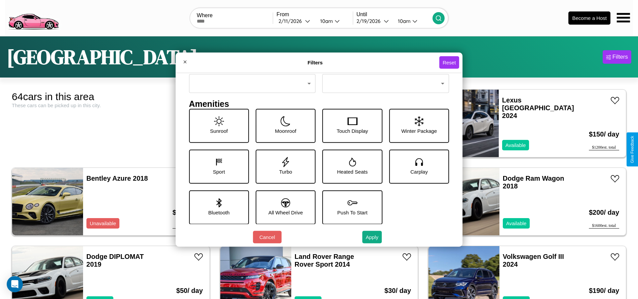  What do you see at coordinates (219, 212) in the screenshot?
I see `p: Bluetooth` at bounding box center [219, 212].